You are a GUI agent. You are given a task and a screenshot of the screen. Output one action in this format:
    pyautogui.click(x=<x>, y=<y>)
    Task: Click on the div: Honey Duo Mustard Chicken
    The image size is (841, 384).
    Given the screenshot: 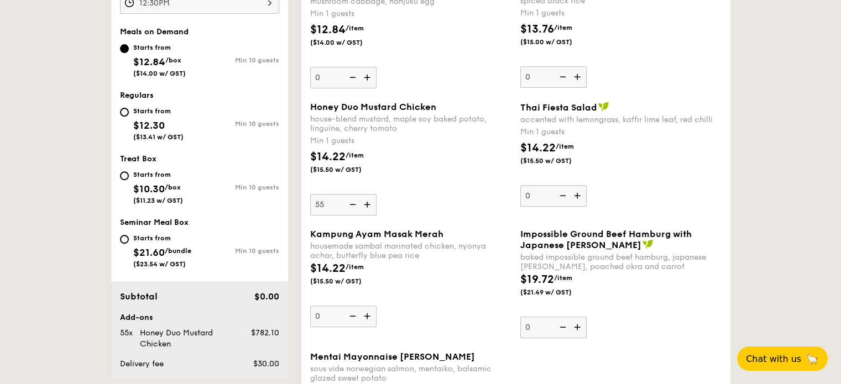 What is the action you would take?
    pyautogui.click(x=186, y=339)
    